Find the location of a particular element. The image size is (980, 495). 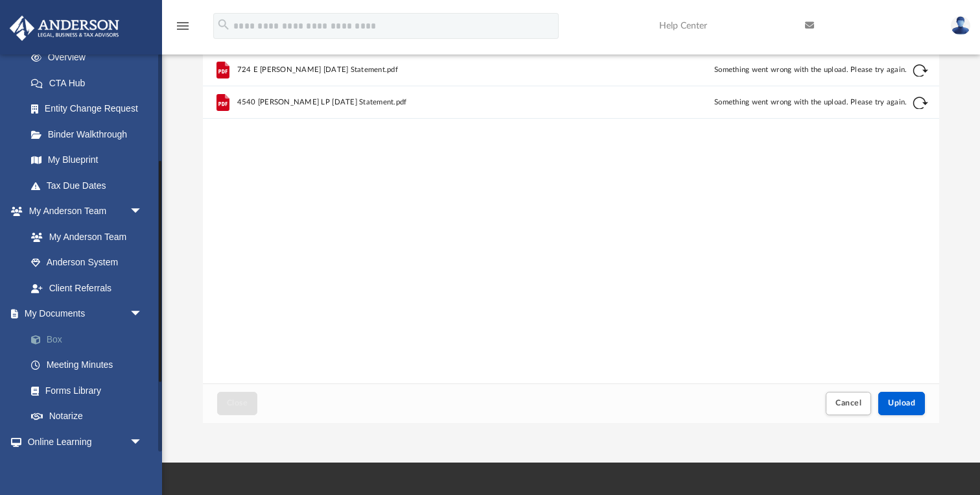

button: Cancel is located at coordinates (848, 403).